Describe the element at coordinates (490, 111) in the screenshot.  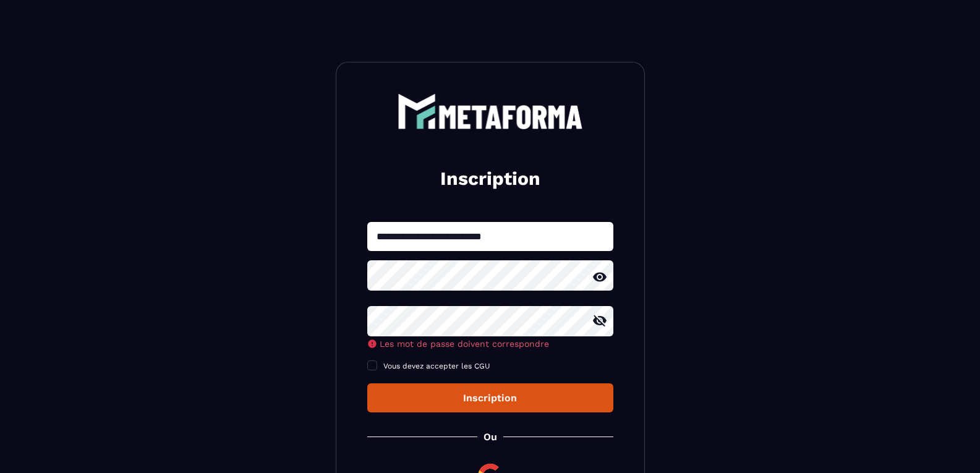
I see `img: logo` at that location.